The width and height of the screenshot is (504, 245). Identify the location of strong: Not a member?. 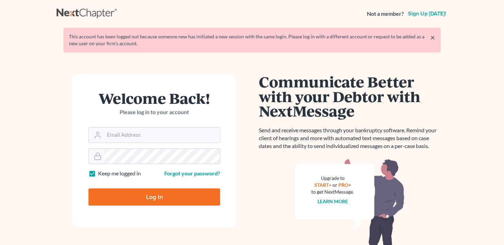
(386, 14).